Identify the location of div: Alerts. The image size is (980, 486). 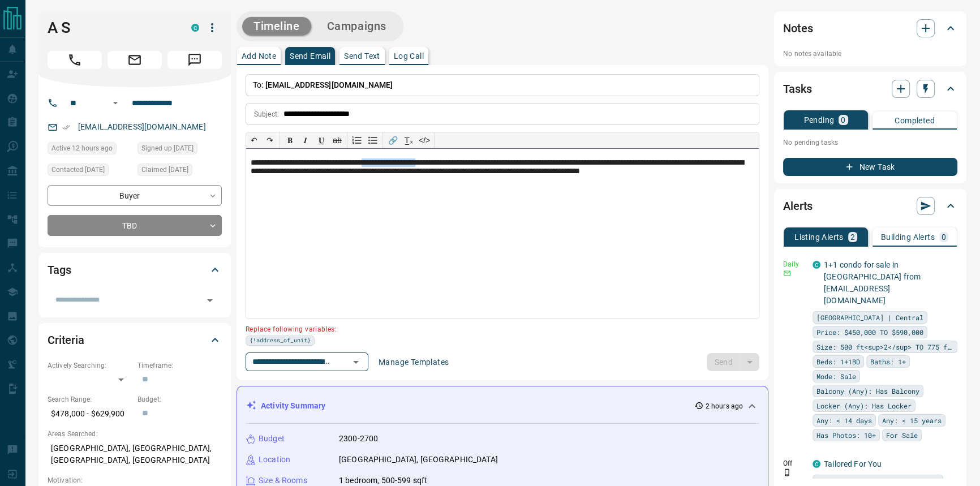
(870, 206).